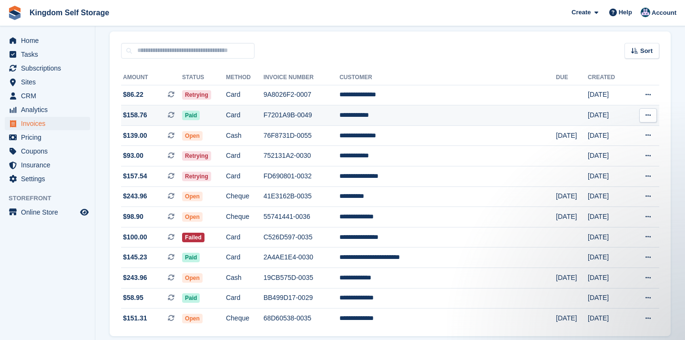 This screenshot has height=340, width=685. Describe the element at coordinates (301, 95) in the screenshot. I see `td: 9A8026F2-0007` at that location.